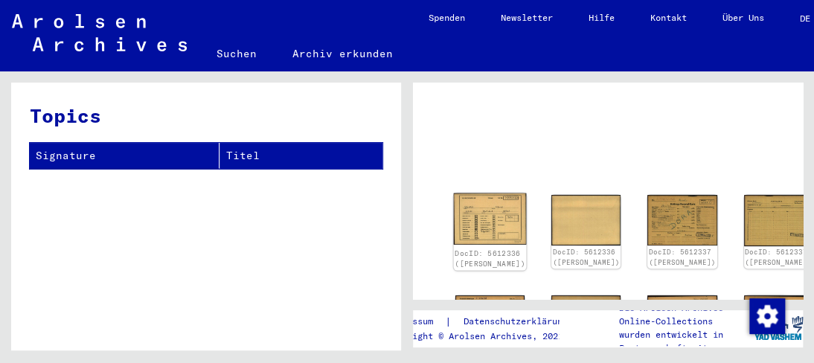 This screenshot has width=814, height=363. I want to click on img: Arolsen_neg.svg, so click(99, 33).